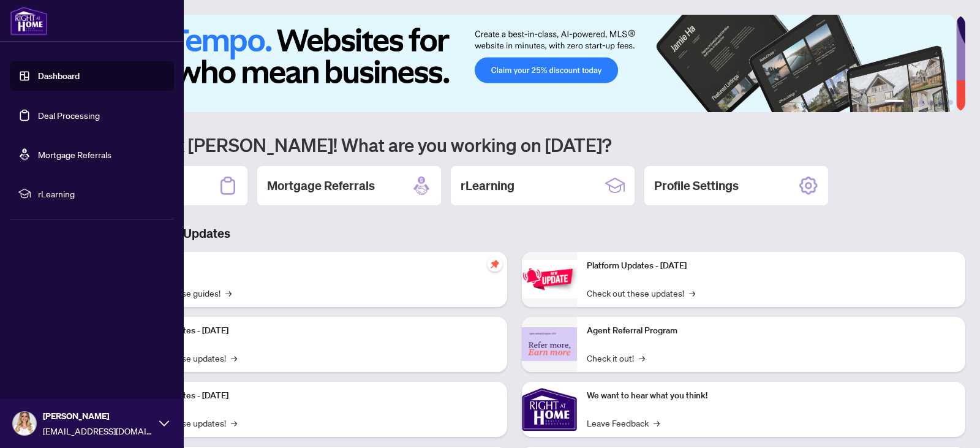 This screenshot has width=980, height=448. I want to click on a: Deal Processing, so click(69, 116).